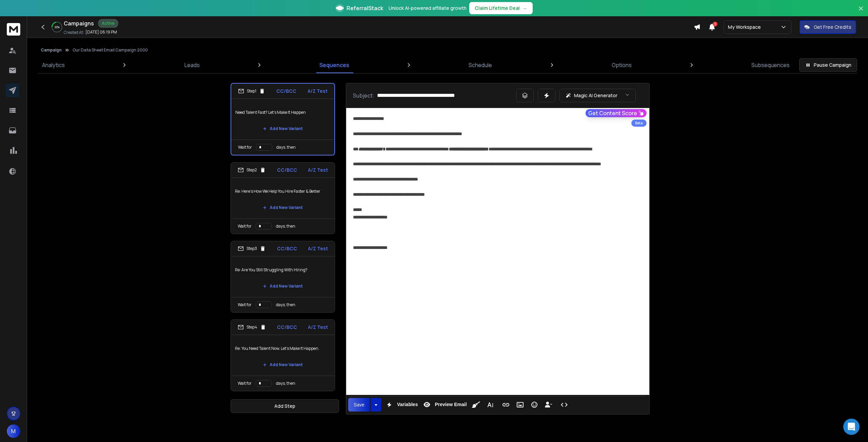 Image resolution: width=868 pixels, height=442 pixels. I want to click on a: Analytics, so click(53, 65).